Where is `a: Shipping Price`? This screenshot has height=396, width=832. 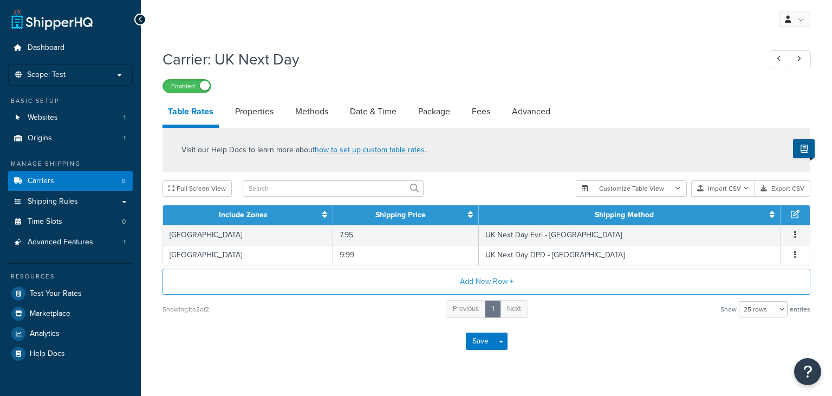
a: Shipping Price is located at coordinates (400, 215).